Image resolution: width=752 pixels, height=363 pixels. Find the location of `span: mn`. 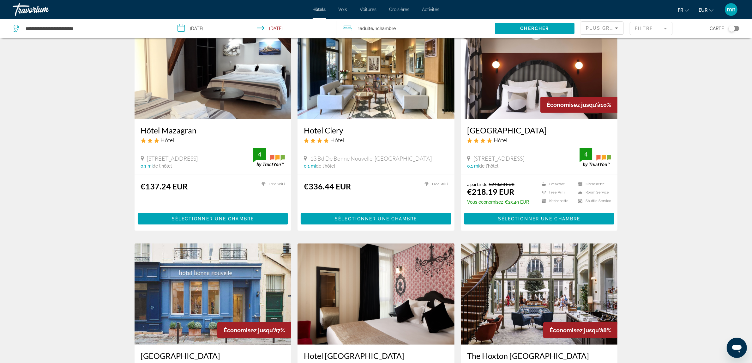

span: mn is located at coordinates (731, 9).